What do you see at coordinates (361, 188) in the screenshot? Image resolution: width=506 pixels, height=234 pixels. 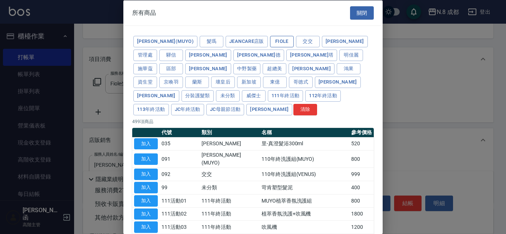 I see `td: 400` at bounding box center [361, 188].